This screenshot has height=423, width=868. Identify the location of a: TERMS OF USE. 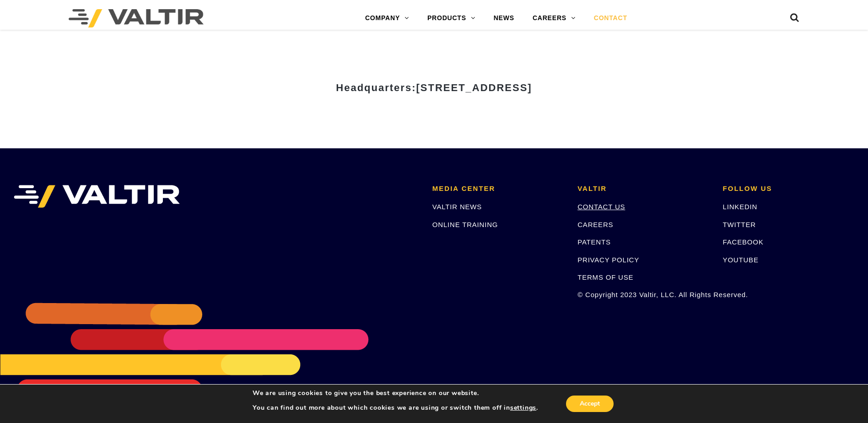
(605, 277).